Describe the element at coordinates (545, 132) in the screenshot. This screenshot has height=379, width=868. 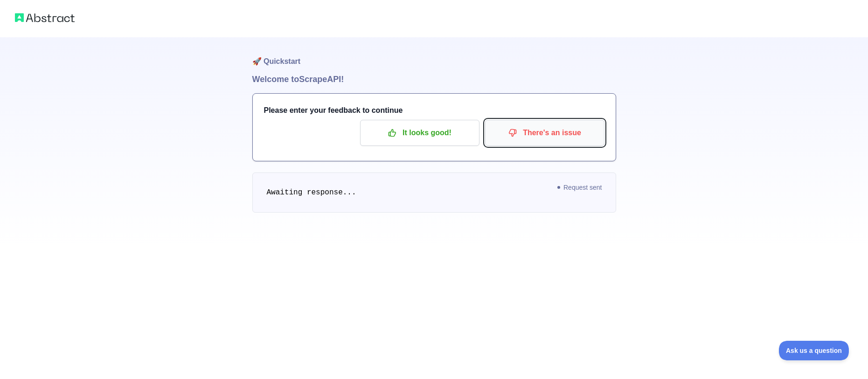
I see `button: There's an issue` at that location.